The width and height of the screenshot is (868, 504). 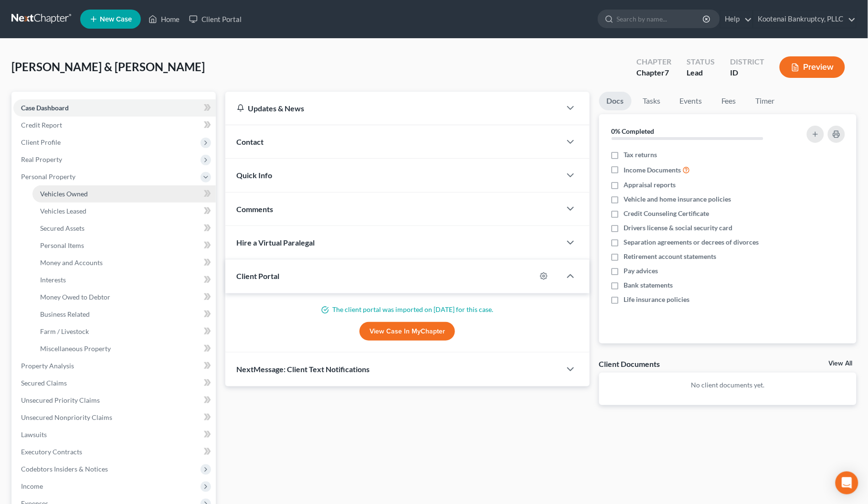 What do you see at coordinates (71, 262) in the screenshot?
I see `span: Money and Accounts` at bounding box center [71, 262].